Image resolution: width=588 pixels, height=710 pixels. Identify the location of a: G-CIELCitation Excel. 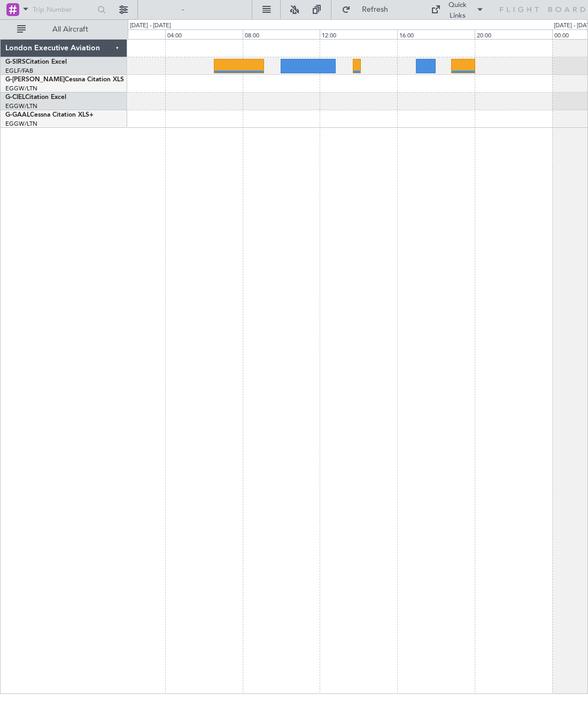
(36, 97).